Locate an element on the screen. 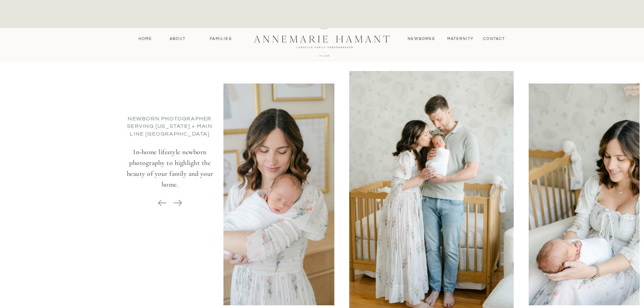  a: contact is located at coordinates (495, 39).